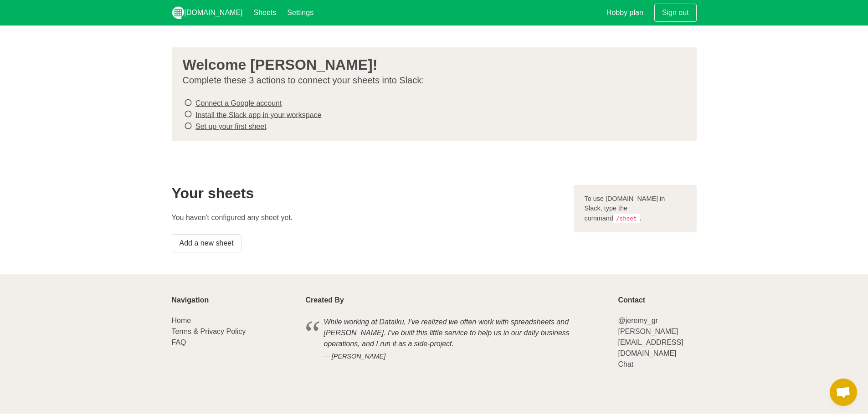 This screenshot has width=868, height=415. What do you see at coordinates (456, 301) in the screenshot?
I see `p: Created By` at bounding box center [456, 301].